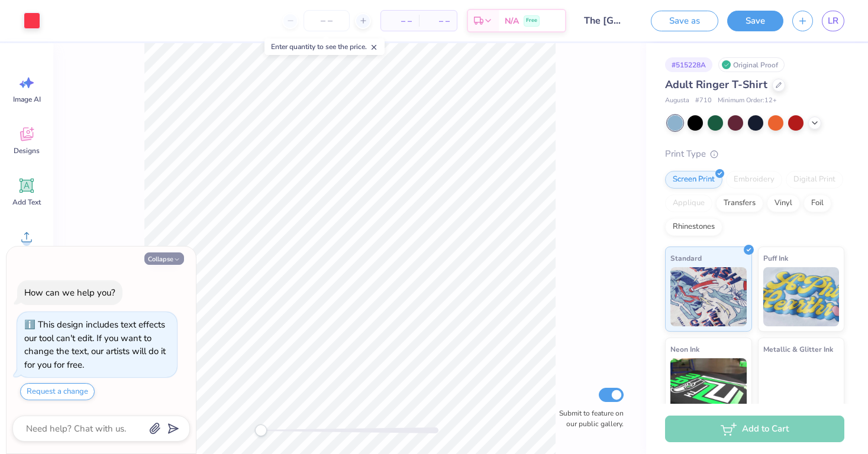  What do you see at coordinates (716, 85) in the screenshot?
I see `span: Adult Ringer T-Shirt` at bounding box center [716, 85].